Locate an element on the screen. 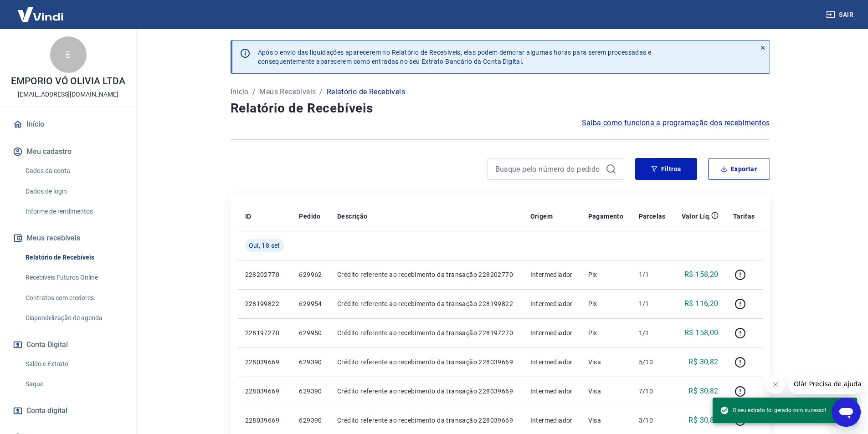  span: Olá! Precisa de ajuda? is located at coordinates (41, 10).